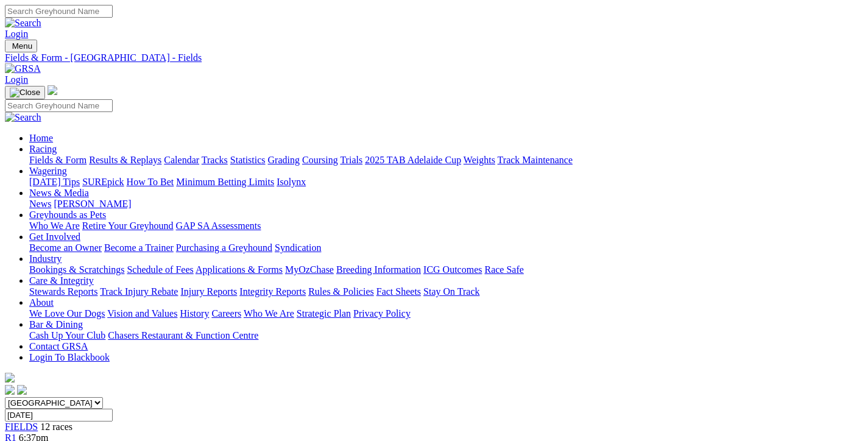 The image size is (868, 441). Describe the element at coordinates (239, 269) in the screenshot. I see `a: Applications & Forms` at that location.